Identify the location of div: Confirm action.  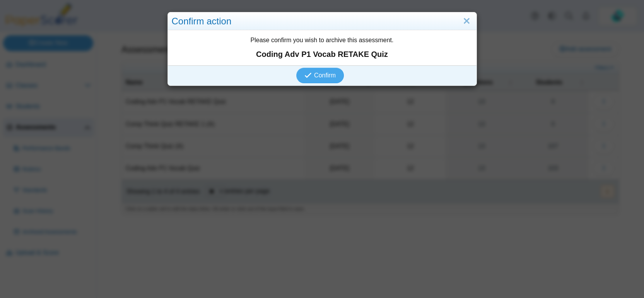
(322, 21).